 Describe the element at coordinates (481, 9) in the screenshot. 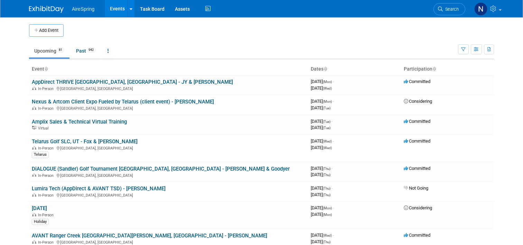

I see `img: Natalie Pyron` at that location.